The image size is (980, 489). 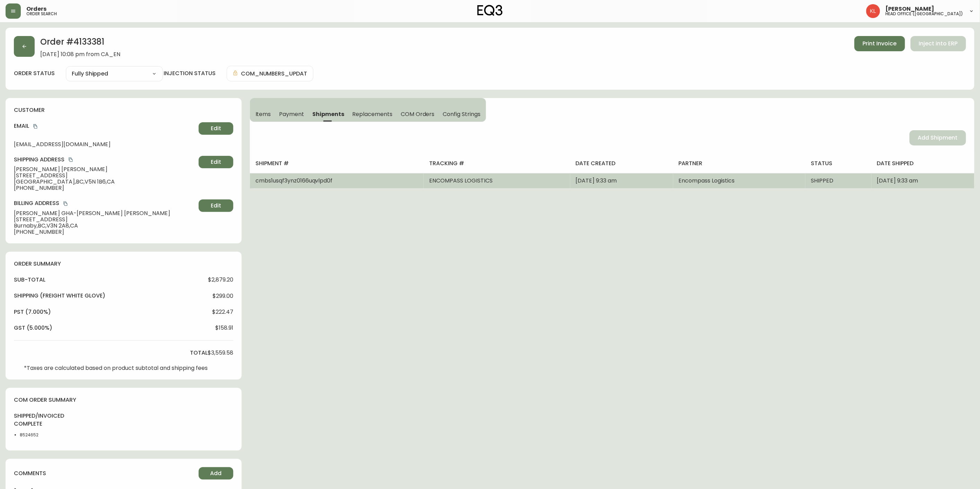 I want to click on label: order status, so click(x=34, y=74).